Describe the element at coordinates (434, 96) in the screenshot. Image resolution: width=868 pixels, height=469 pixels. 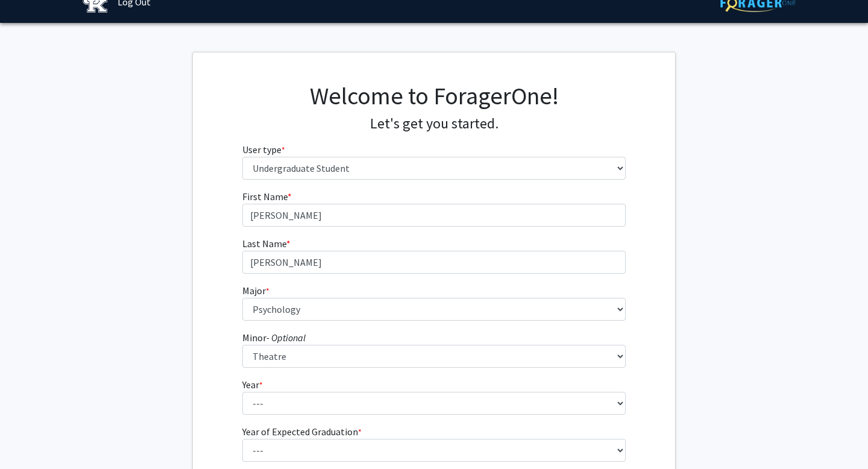
I see `h1: Welcome to ForagerOne!` at that location.